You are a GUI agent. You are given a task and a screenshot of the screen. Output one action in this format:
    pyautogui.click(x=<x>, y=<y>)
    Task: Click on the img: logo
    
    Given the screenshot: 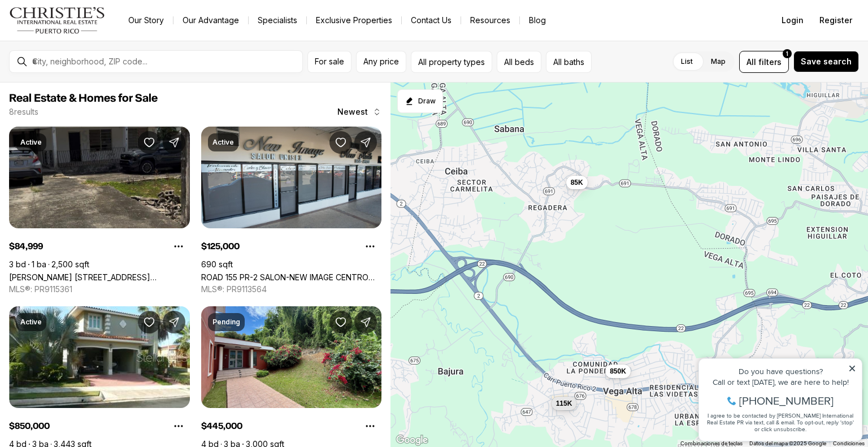 What is the action you would take?
    pyautogui.click(x=57, y=20)
    